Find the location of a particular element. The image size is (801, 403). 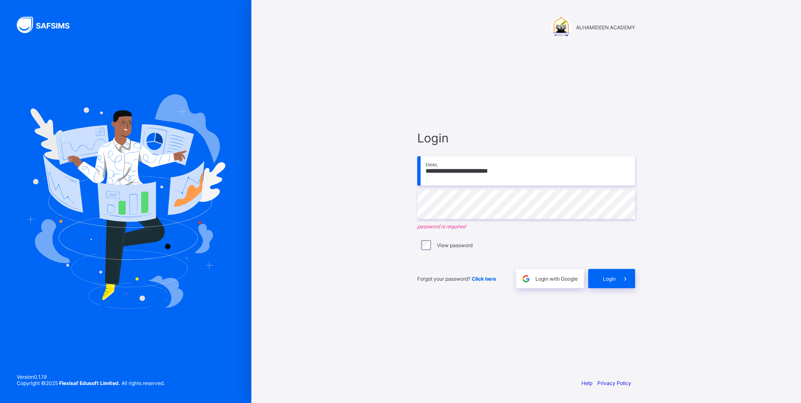

span: Version 0.1.19 is located at coordinates (90, 377).